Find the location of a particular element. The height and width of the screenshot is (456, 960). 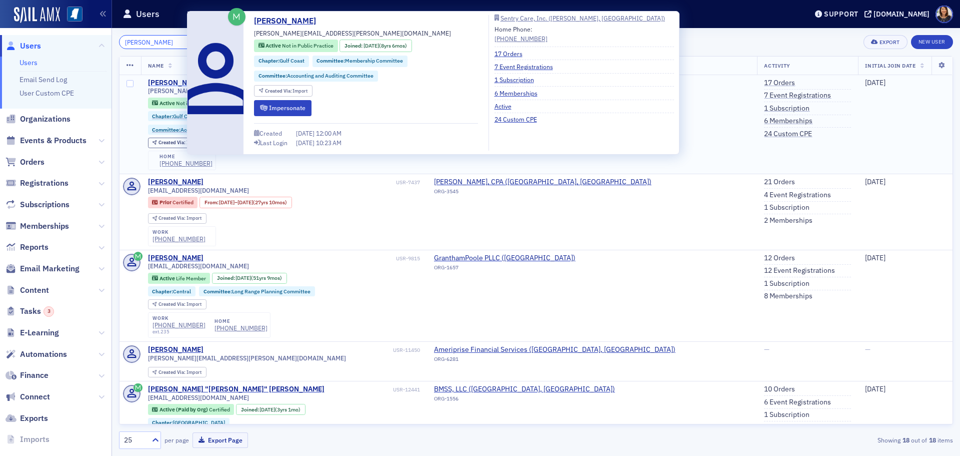

span: Initial Join Date is located at coordinates (890, 66).